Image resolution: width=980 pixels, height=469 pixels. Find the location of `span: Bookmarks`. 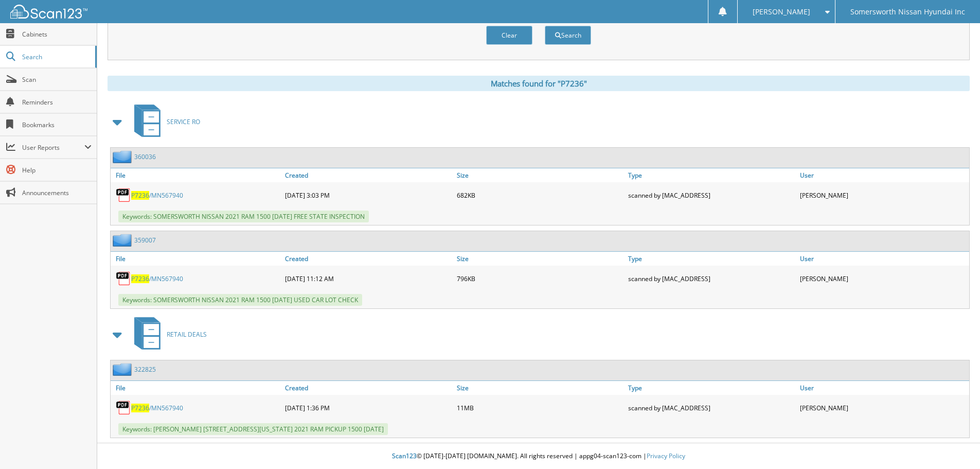

span: Bookmarks is located at coordinates (57, 125).